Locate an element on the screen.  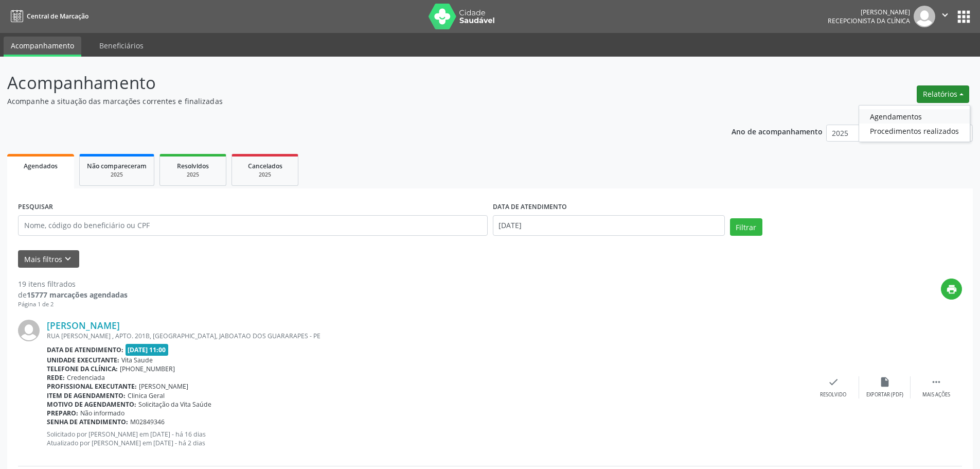
b: Item de agendamento: is located at coordinates (86, 396).